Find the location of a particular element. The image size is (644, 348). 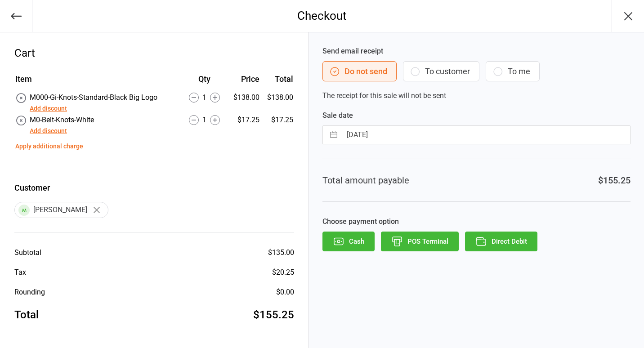

div: $0.00 is located at coordinates (285, 292).